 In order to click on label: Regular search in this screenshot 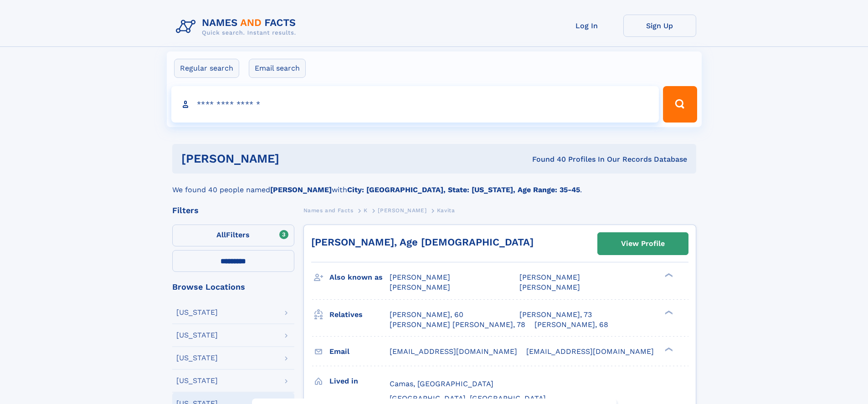, I will do `click(206, 68)`.